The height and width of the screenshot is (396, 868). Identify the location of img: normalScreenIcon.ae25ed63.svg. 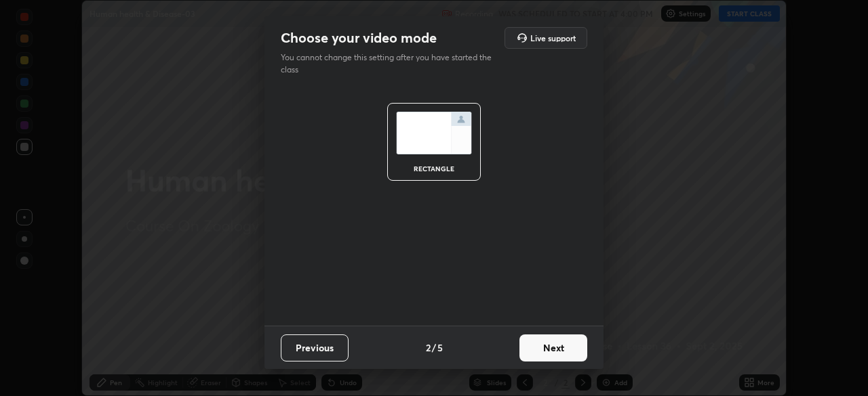
(434, 133).